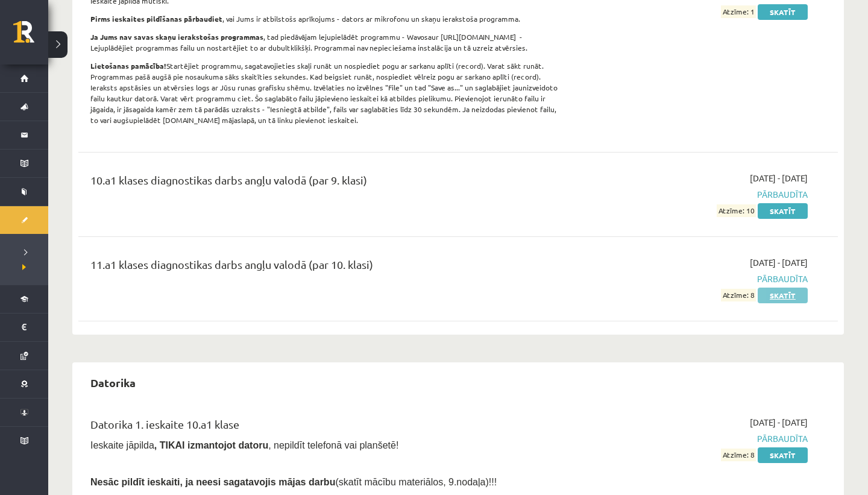  Describe the element at coordinates (113, 382) in the screenshot. I see `h2: Datorika` at that location.